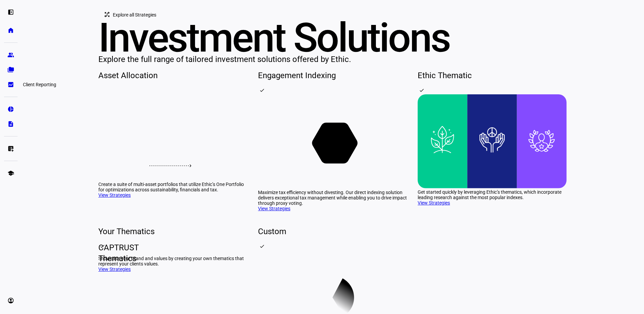  Describe the element at coordinates (11, 70) in the screenshot. I see `eth-mat-symbol: folder_copy` at that location.